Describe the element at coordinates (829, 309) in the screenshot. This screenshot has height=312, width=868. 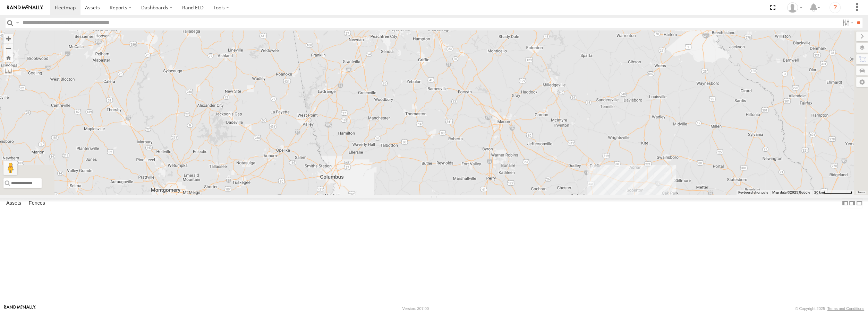
I see `div: © Copyright 2025 -` at that location.